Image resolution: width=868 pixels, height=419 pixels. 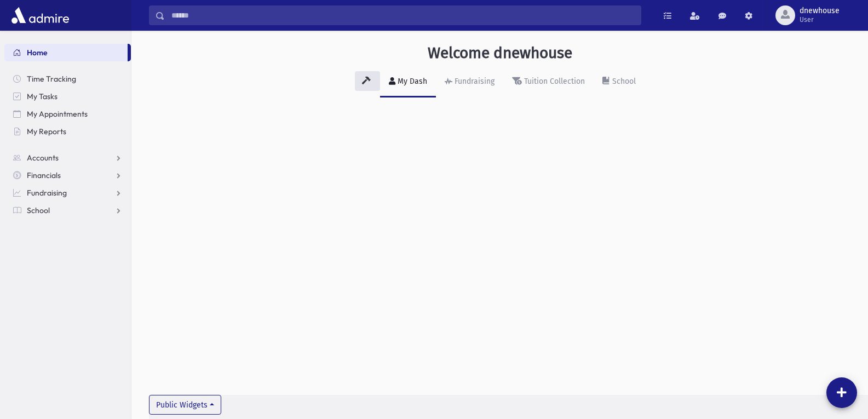 What do you see at coordinates (44, 175) in the screenshot?
I see `span: Financials` at bounding box center [44, 175].